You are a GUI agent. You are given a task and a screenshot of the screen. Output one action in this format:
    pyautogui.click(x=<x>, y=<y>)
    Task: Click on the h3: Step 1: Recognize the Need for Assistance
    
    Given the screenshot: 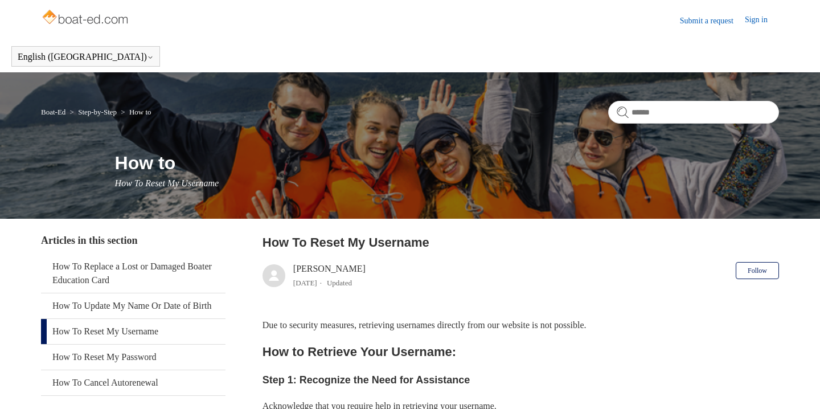 What is the action you would take?
    pyautogui.click(x=520, y=380)
    